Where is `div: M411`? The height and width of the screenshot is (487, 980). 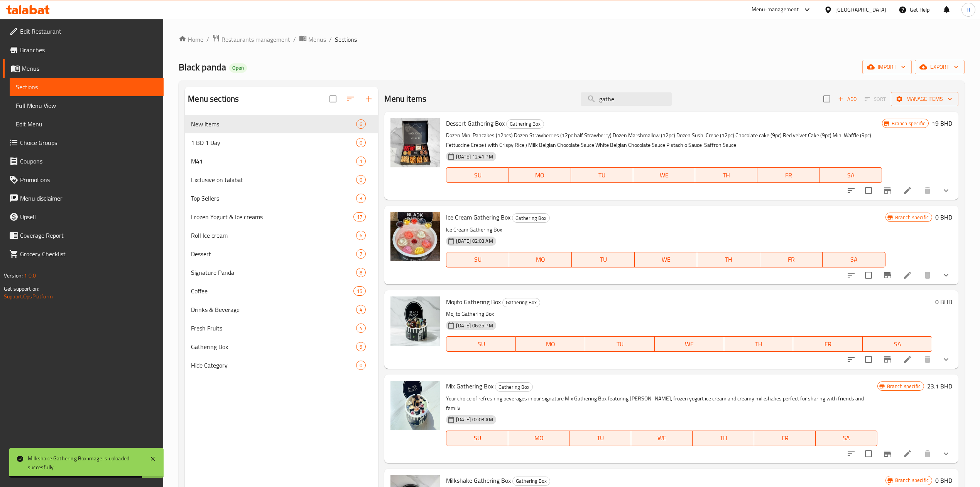
div: M411 is located at coordinates (282, 161).